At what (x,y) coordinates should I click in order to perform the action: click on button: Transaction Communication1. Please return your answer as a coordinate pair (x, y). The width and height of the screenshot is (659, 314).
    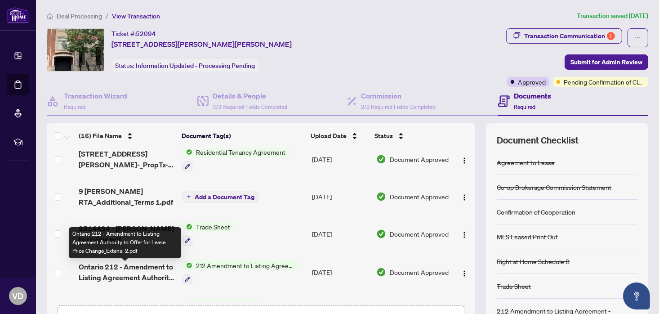
    Looking at the image, I should click on (564, 36).